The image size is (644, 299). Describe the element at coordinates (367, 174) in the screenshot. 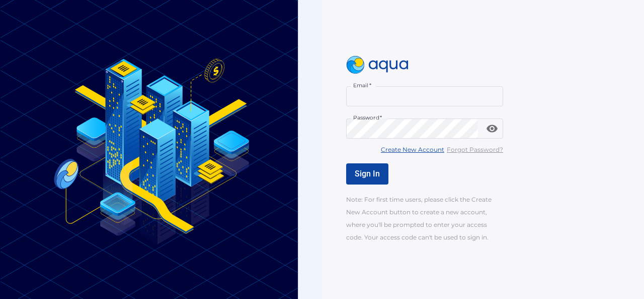

I see `span: Sign In` at that location.